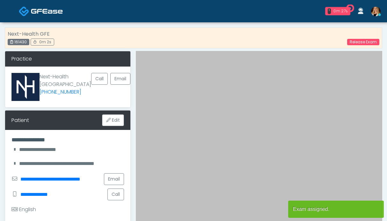  I want to click on img: Provider image, so click(26, 87).